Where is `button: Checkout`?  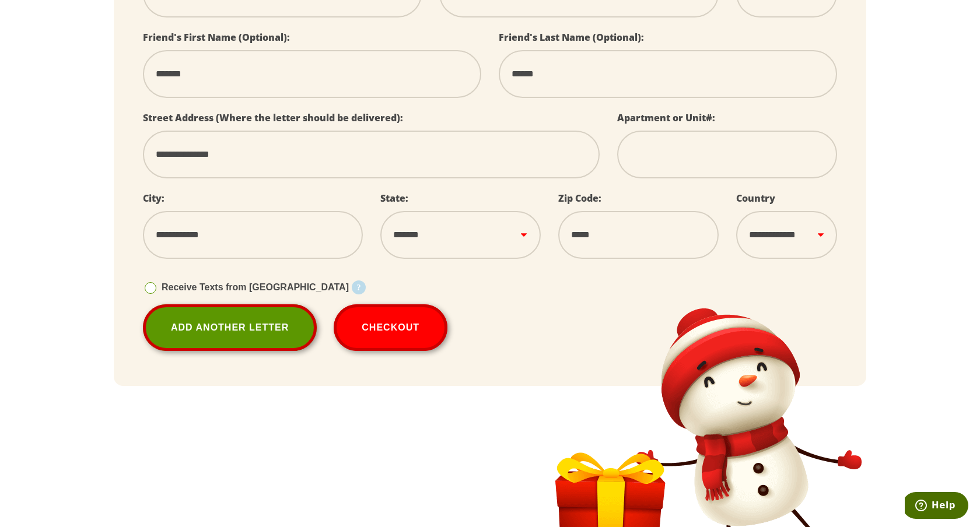
button: Checkout is located at coordinates (390, 328).